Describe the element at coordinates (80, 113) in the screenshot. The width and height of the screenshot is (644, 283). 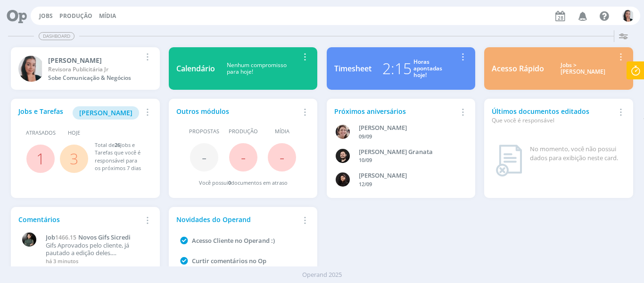
I see `div: Jobs e Tarefas` at that location.